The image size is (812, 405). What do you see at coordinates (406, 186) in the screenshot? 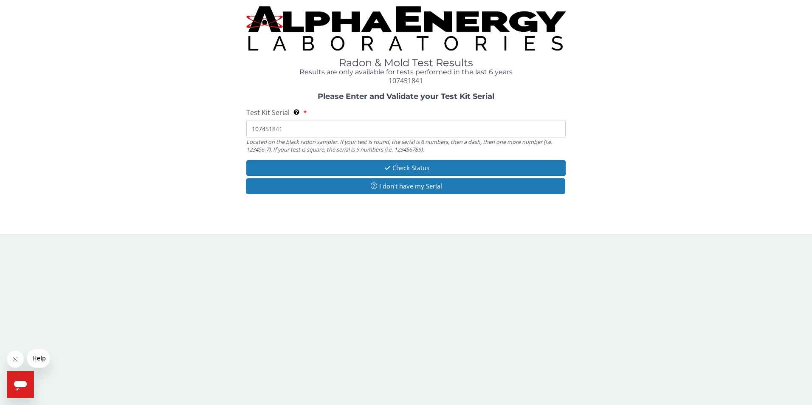
I see `button: I don't have my Serial` at bounding box center [406, 186].